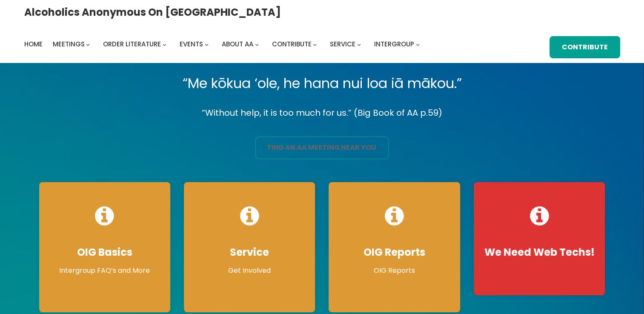 The height and width of the screenshot is (314, 644). What do you see at coordinates (394, 271) in the screenshot?
I see `p: OIG Reports` at bounding box center [394, 271].